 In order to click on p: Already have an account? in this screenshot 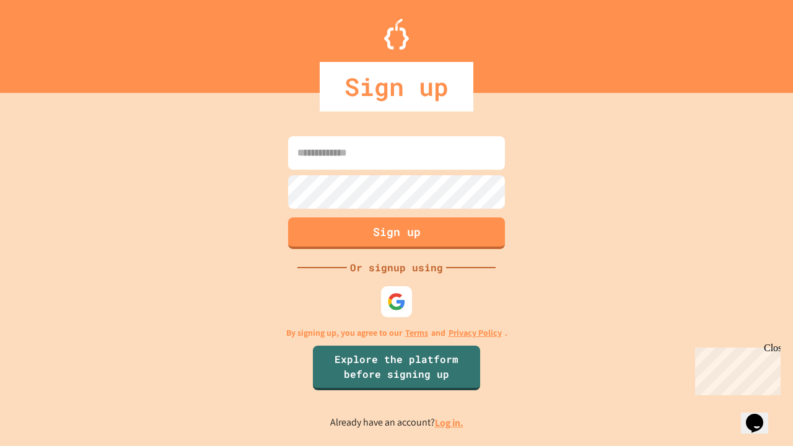, I will do `click(396, 422)`.